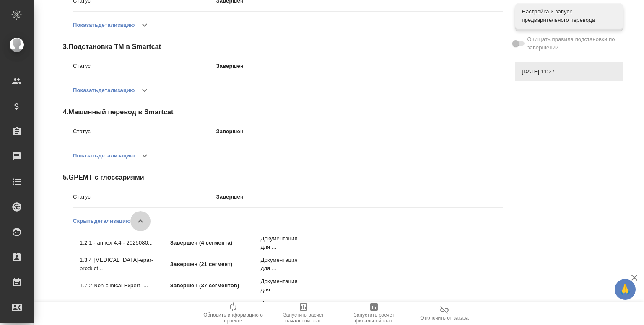 The height and width of the screenshot is (325, 644). What do you see at coordinates (233, 313) in the screenshot?
I see `button: Обновить информацию о проекте` at bounding box center [233, 313].